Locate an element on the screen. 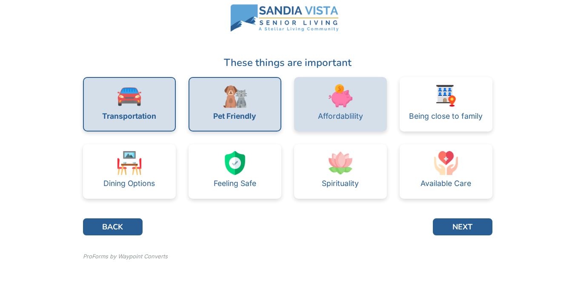 Image resolution: width=575 pixels, height=289 pixels. img: da912c8b-40bd-4a2c-a22f-dfb956a20d59.png is located at coordinates (235, 97).